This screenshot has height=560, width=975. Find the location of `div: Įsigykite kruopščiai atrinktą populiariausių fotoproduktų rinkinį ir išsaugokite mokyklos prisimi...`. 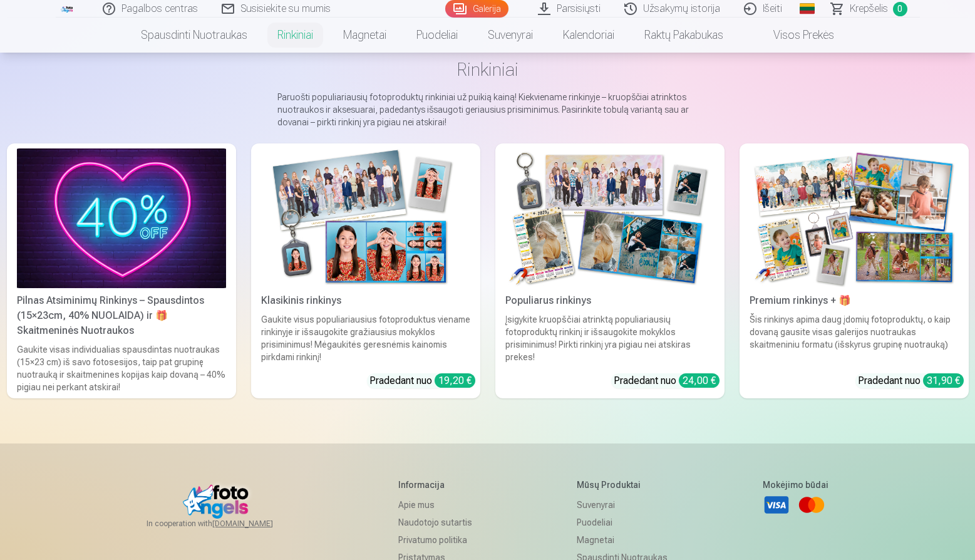

div: Įsigykite kruopščiai atrinktą populiariausių fotoproduktų rinkinį ir išsaugokite mokyklos prisimi... is located at coordinates (610, 338).